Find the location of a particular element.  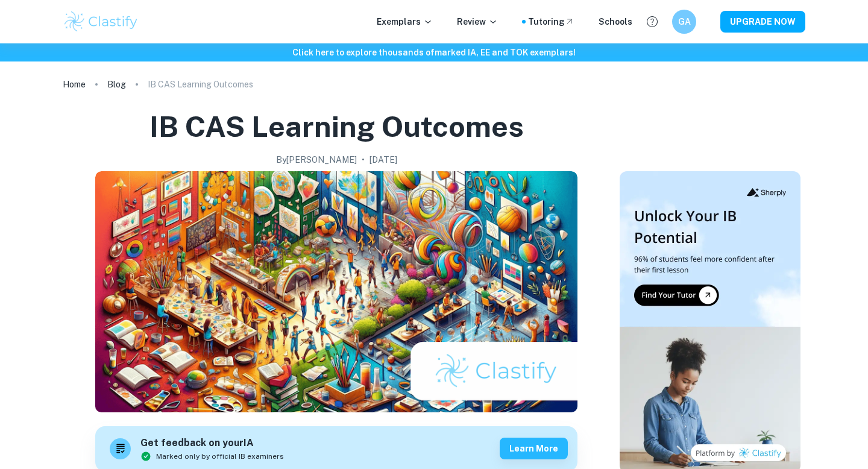

a: Home is located at coordinates (74, 84).